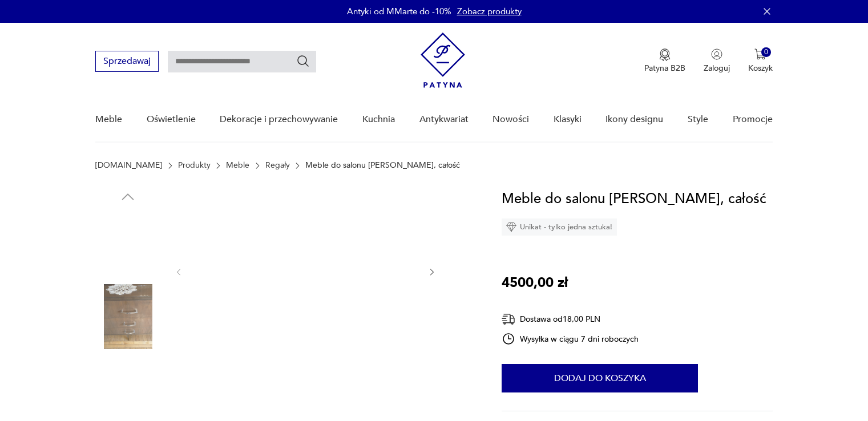 Image resolution: width=868 pixels, height=421 pixels. Describe the element at coordinates (664, 61) in the screenshot. I see `a: Ikona medaluPatyna B2B` at that location.